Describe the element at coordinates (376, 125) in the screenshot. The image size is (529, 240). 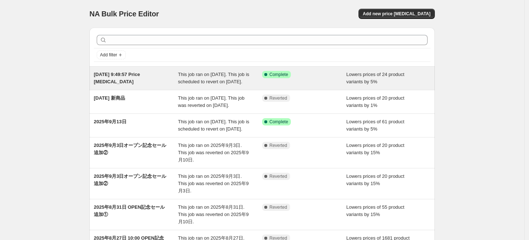
I see `span: Lowers prices of 61 product variants by 5%` at that location.